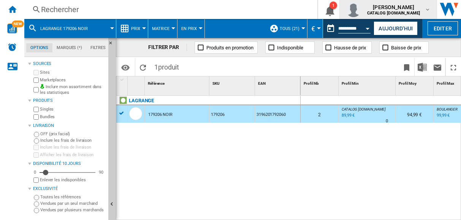  Describe the element at coordinates (232, 114) in the screenshot. I see `div: 179206` at that location.